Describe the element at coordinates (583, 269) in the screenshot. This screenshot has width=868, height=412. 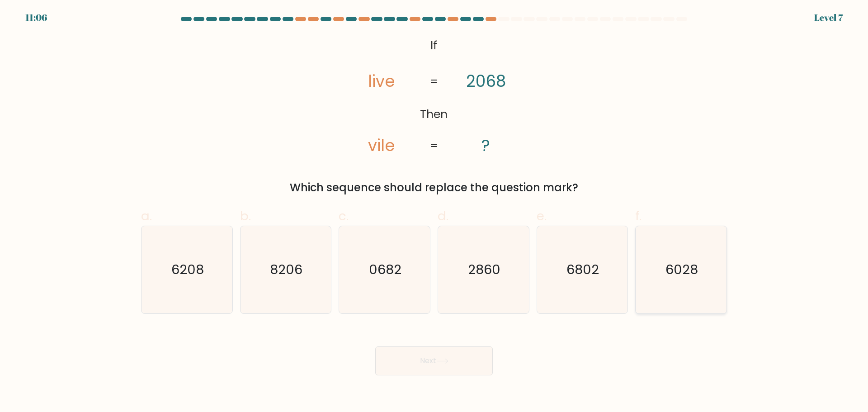
I see `text: 6802` at that location.